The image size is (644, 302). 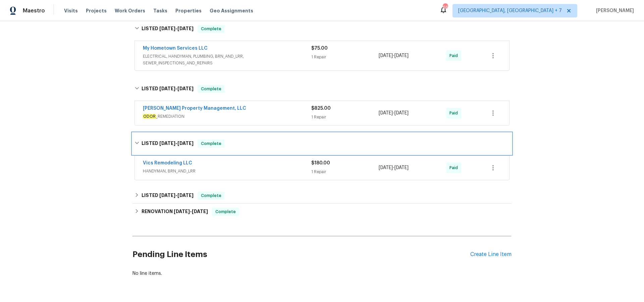 I want to click on span: ELECTRICAL, HANDYMAN, PLUMBING, BRN_AND_LRR, SEWER_INSPECTIONS_AND_REPAIRS, so click(x=227, y=60).